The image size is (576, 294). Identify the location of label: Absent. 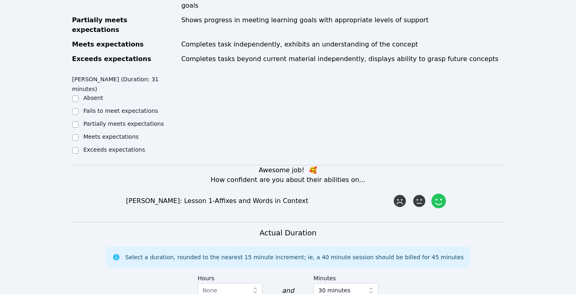
(93, 98).